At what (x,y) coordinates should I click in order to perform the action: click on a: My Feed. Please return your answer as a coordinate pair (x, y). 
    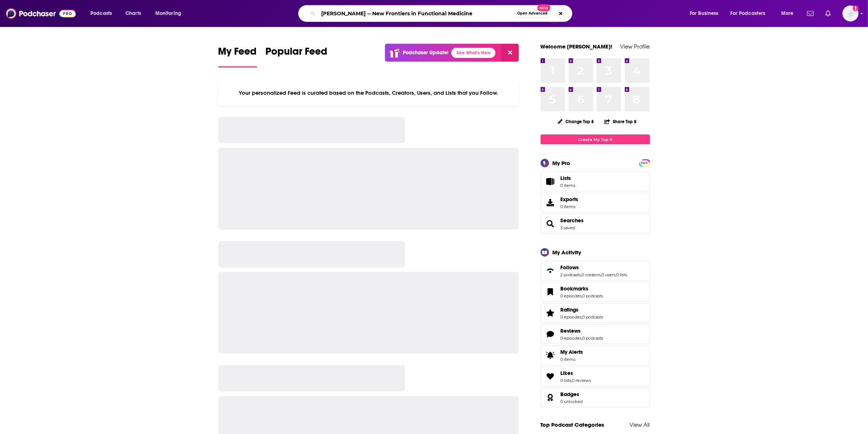
    Looking at the image, I should click on (238, 56).